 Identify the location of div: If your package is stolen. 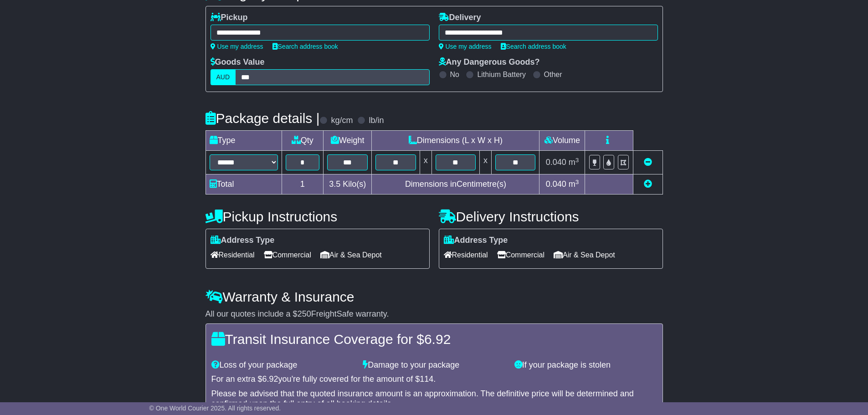
(586, 366).